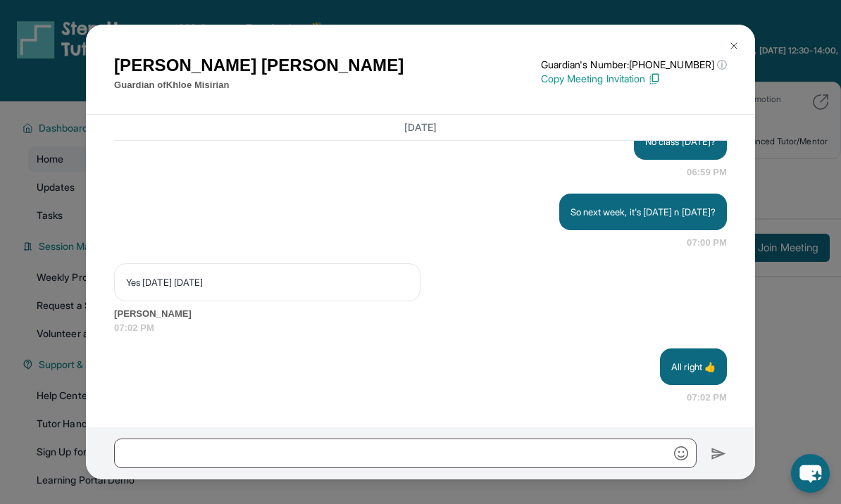 The image size is (841, 504). I want to click on p: All right 👍, so click(693, 367).